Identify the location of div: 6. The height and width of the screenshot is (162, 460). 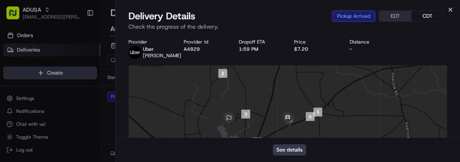
(310, 116).